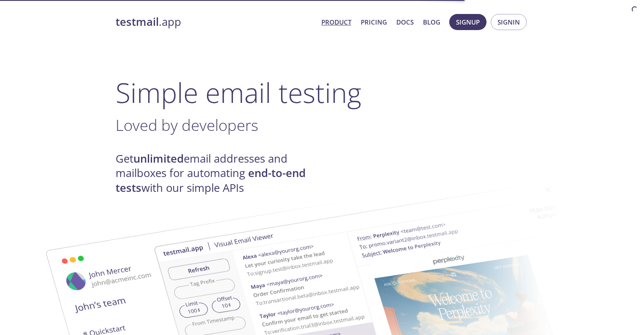 The height and width of the screenshot is (335, 644). I want to click on span: Signup, so click(468, 22).